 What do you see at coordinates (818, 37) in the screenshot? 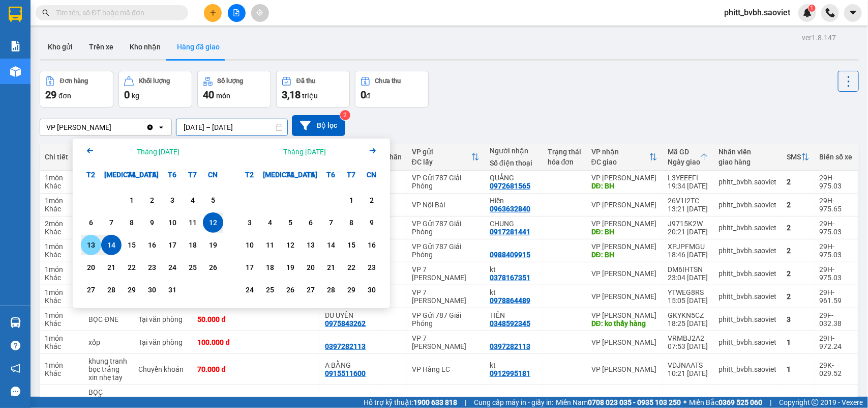
I see `div: ver 1.8.147` at bounding box center [818, 37].